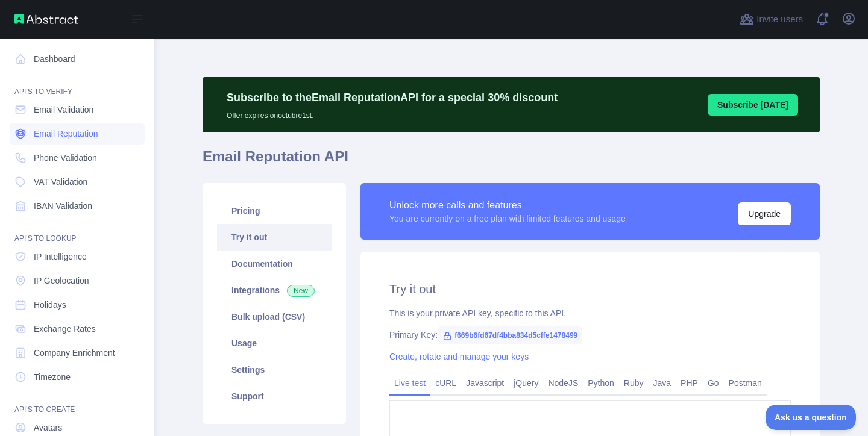 This screenshot has width=868, height=436. Describe the element at coordinates (780, 20) in the screenshot. I see `span: Invite users` at that location.